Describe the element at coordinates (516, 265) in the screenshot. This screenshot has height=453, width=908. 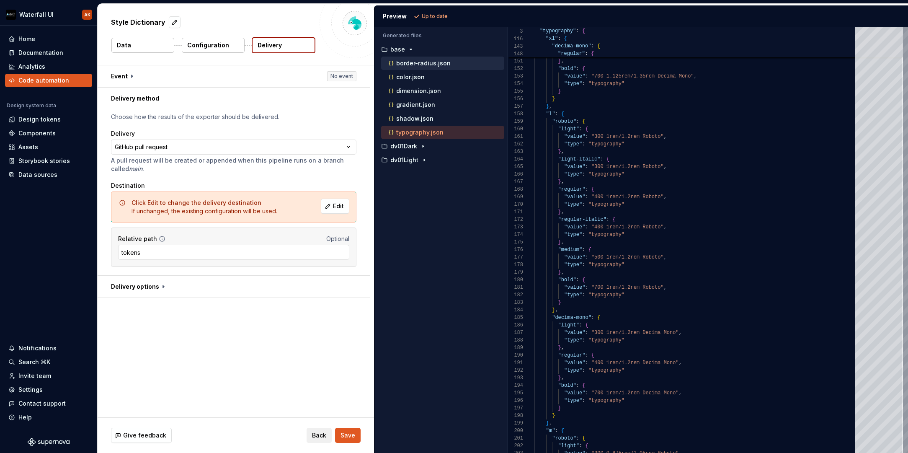
I see `div: 178` at that location.